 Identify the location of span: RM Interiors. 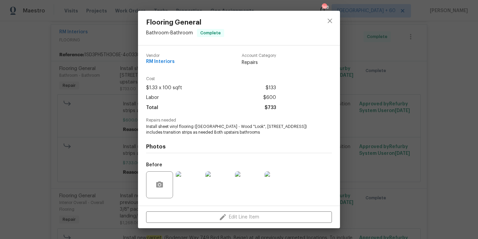
(160, 62).